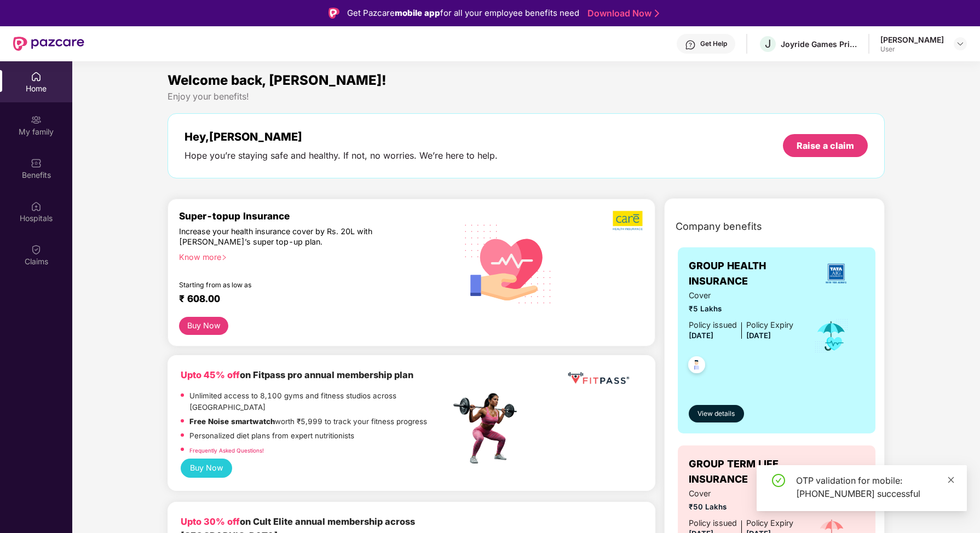 The width and height of the screenshot is (980, 533). Describe the element at coordinates (697, 366) in the screenshot. I see `img: svg+xml;base64,PHN2ZyB4bWxucz0iaHR0cDovL3d3dy53My5vcmcvMjAwMC9zdmciIHdpZHRoPSI0OC45NDMiIGhlaWdodD...` at that location.